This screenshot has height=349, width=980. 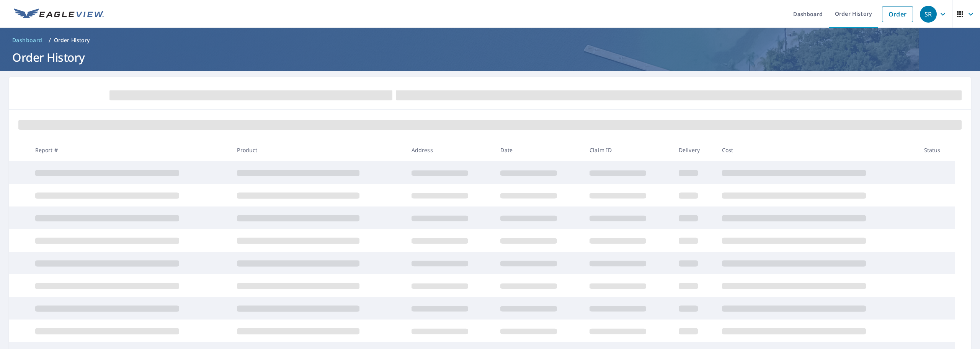 What do you see at coordinates (817, 150) in the screenshot?
I see `th: Cost` at bounding box center [817, 150].